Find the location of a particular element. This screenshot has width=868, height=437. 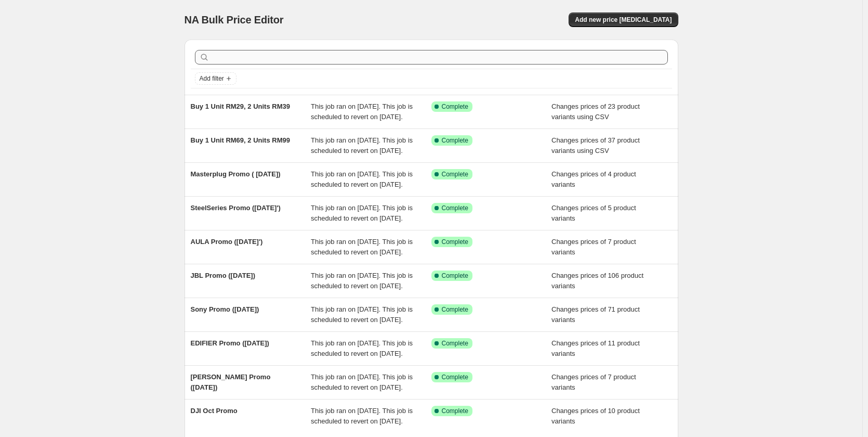

span: Changes prices of 11 product variants is located at coordinates (595, 348).